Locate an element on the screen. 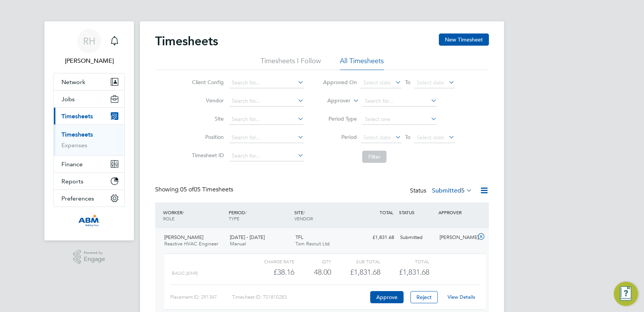 The width and height of the screenshot is (644, 312). button: Reports is located at coordinates (89, 180).